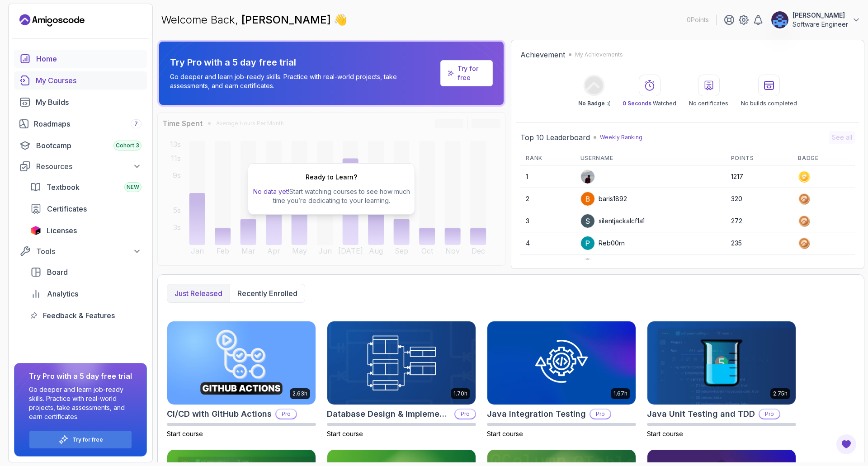 The width and height of the screenshot is (868, 466). I want to click on a: roadmaps, so click(80, 124).